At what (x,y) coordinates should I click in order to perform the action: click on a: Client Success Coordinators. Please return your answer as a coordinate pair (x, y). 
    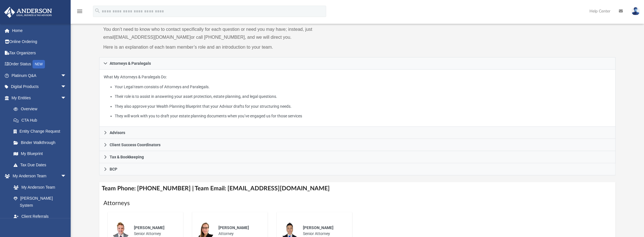
    Looking at the image, I should click on (357, 145).